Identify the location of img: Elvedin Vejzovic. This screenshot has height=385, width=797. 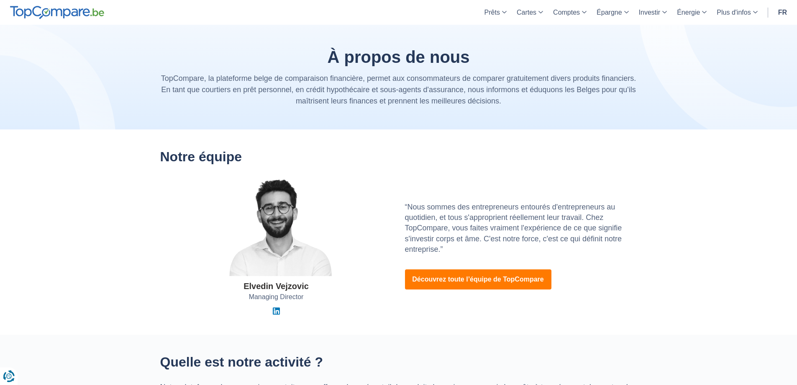
(276, 226).